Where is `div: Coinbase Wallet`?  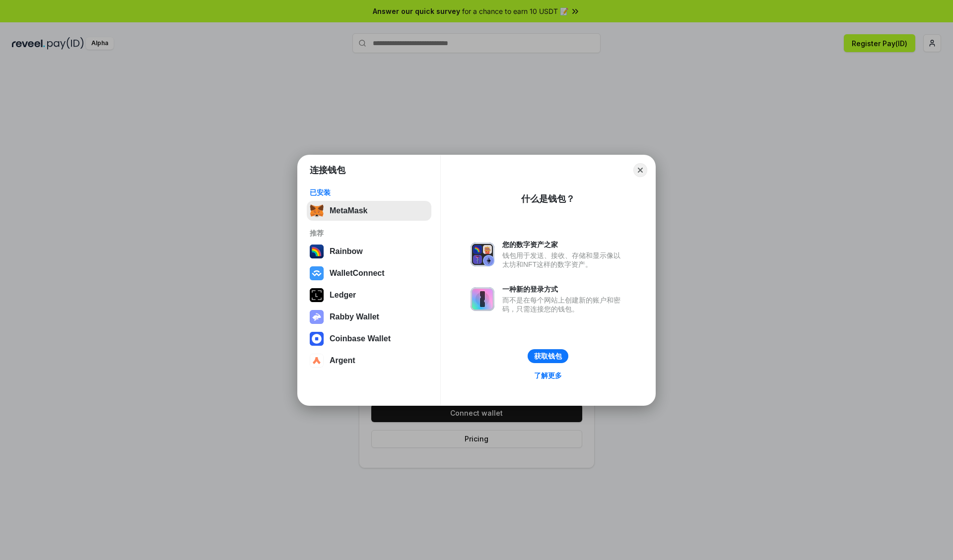
div: Coinbase Wallet is located at coordinates (360, 339).